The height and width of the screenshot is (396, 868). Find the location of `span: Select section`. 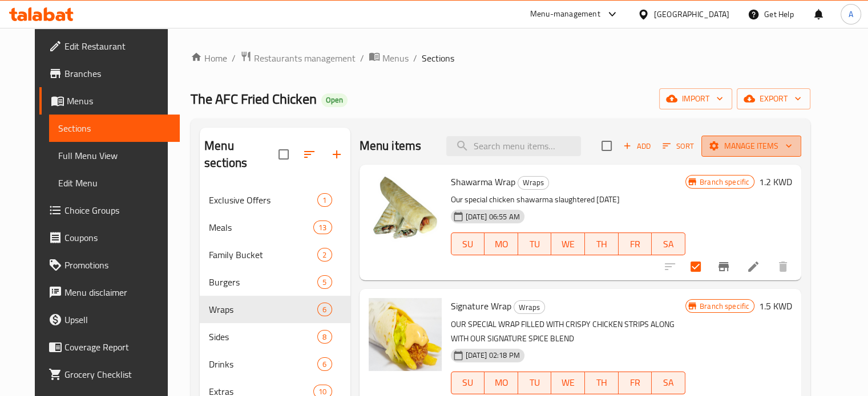

span: Select section is located at coordinates (606, 146).